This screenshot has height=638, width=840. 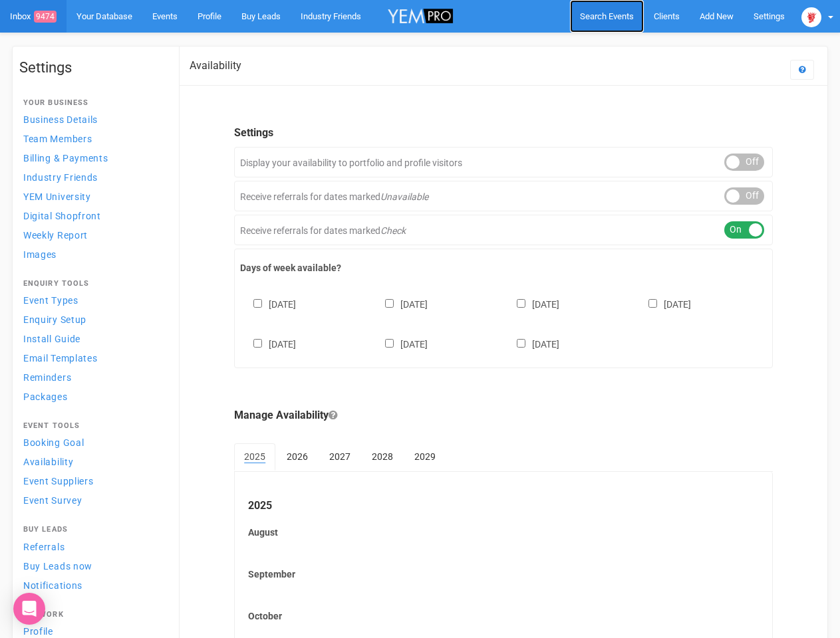 I want to click on span: Notifications, so click(x=52, y=586).